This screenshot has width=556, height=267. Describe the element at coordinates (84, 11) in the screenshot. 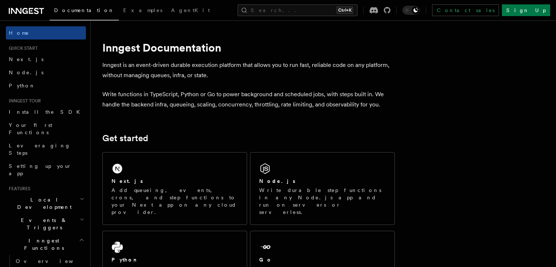

I see `a: Documentation` at that location.